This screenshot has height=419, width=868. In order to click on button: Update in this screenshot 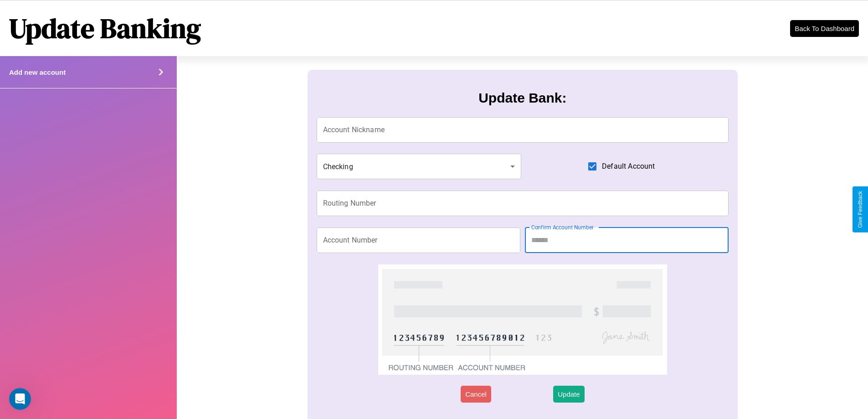, I will do `click(568, 394)`.